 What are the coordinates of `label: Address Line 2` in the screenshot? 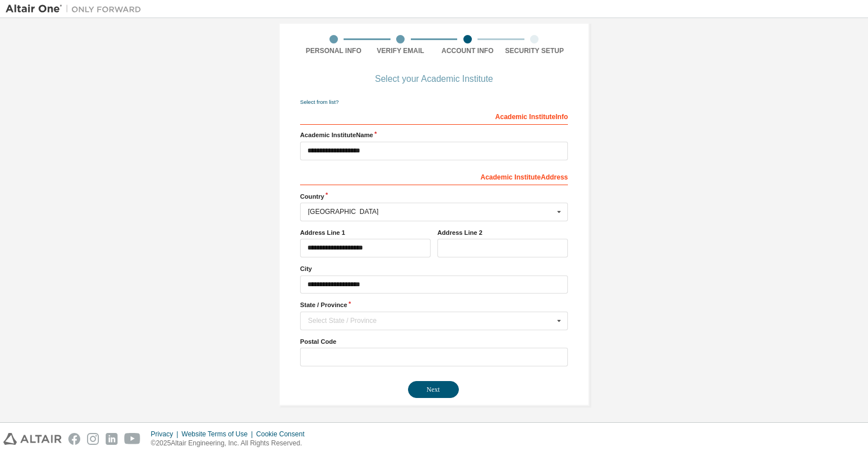 It's located at (502, 232).